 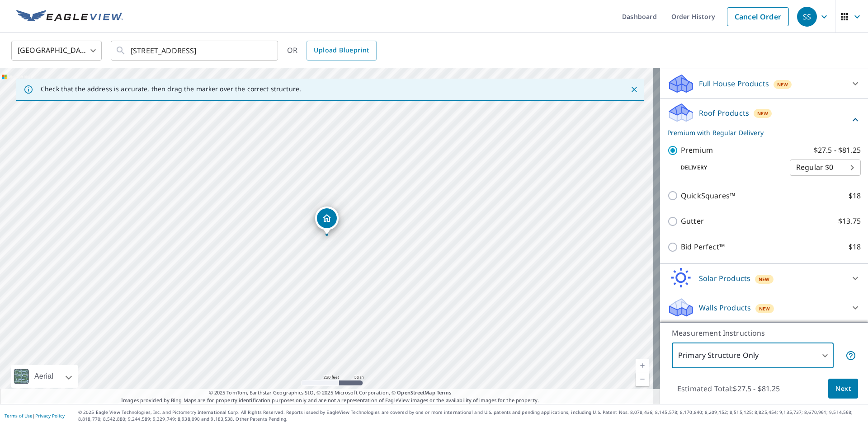 What do you see at coordinates (416, 393) in the screenshot?
I see `a: OpenStreetMap` at bounding box center [416, 393].